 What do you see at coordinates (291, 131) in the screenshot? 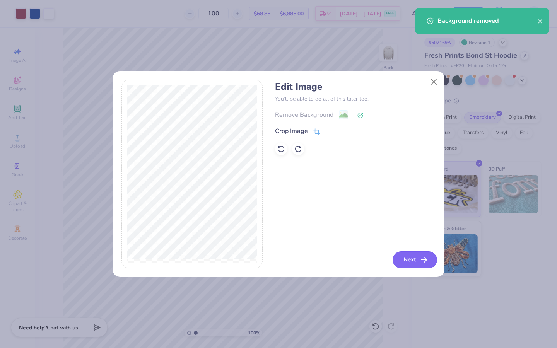
I see `div: Crop Image` at bounding box center [291, 131].